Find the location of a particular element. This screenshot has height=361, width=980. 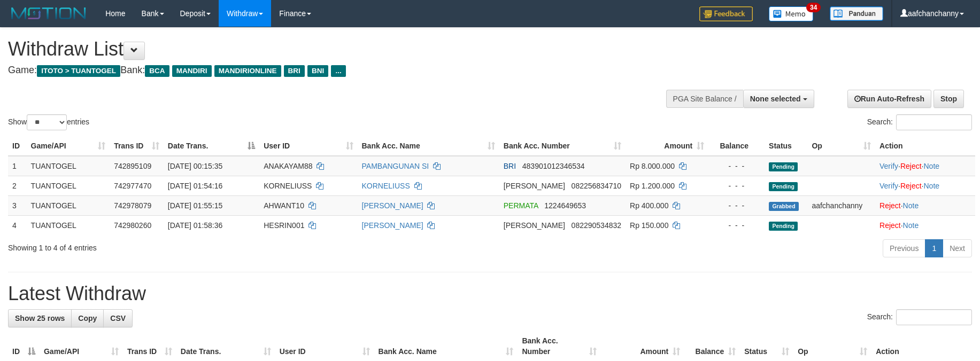

span: Copy is located at coordinates (87, 319).